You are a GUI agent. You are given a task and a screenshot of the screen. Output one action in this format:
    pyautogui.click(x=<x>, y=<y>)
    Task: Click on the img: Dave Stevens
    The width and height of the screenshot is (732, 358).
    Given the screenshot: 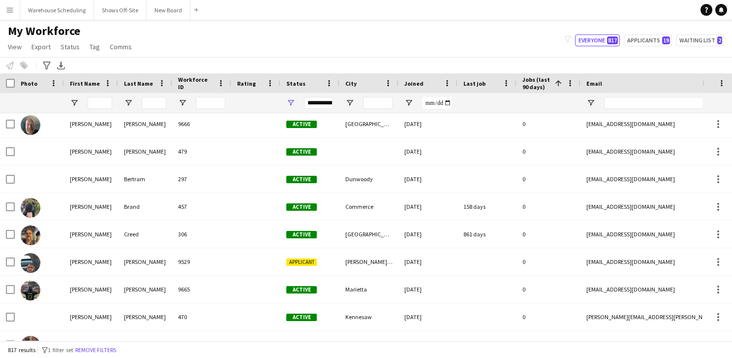 What is the action you would take?
    pyautogui.click(x=30, y=125)
    